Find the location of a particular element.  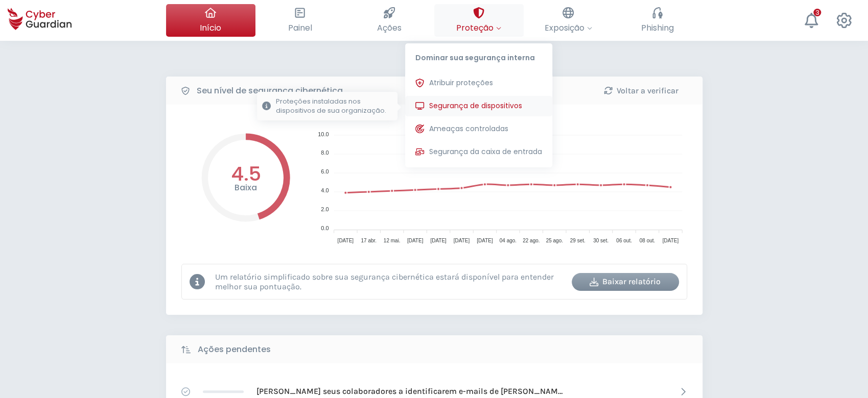

b: Seu nível de segurança cibernética is located at coordinates (269, 91).